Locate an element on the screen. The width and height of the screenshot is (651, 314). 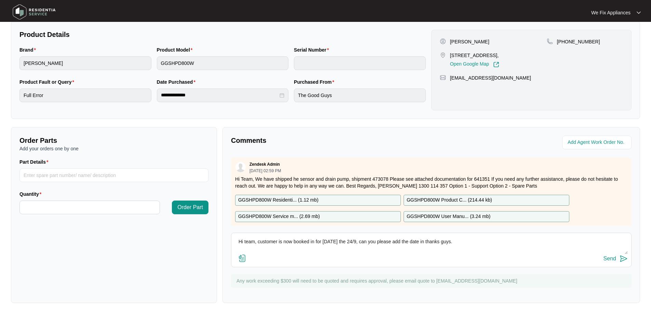
label: Date Purchased is located at coordinates (177, 82).